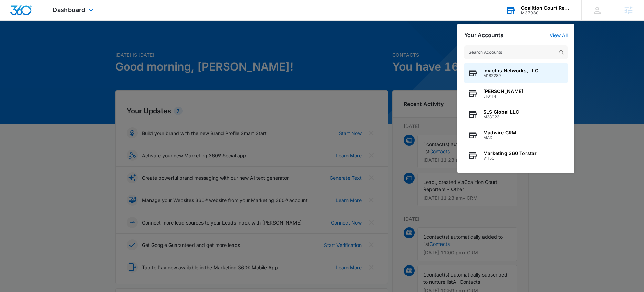 This screenshot has height=292, width=644. Describe the element at coordinates (510, 153) in the screenshot. I see `span: Marketing 360 Torstar` at that location.